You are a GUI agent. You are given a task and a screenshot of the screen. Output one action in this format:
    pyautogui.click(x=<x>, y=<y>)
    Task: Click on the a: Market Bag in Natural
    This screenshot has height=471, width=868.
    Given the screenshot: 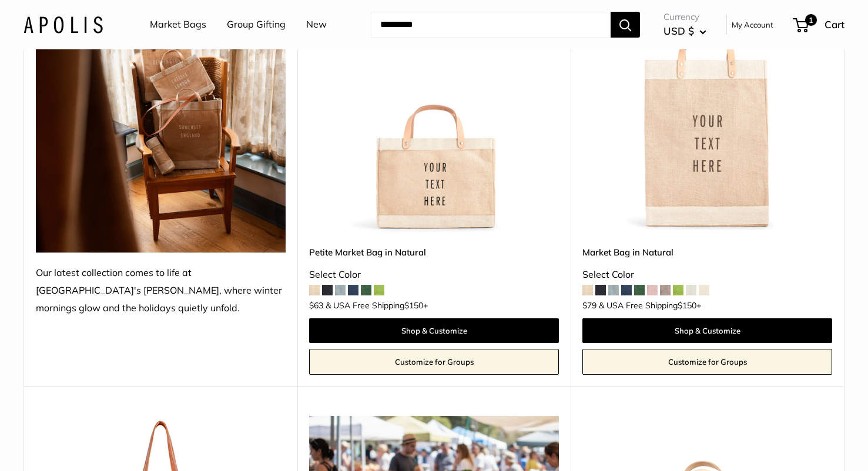 What is the action you would take?
    pyautogui.click(x=707, y=252)
    